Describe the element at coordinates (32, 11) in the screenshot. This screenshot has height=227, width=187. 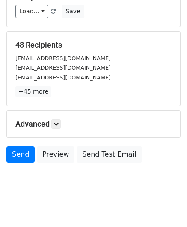
I see `a: Load...` at that location.